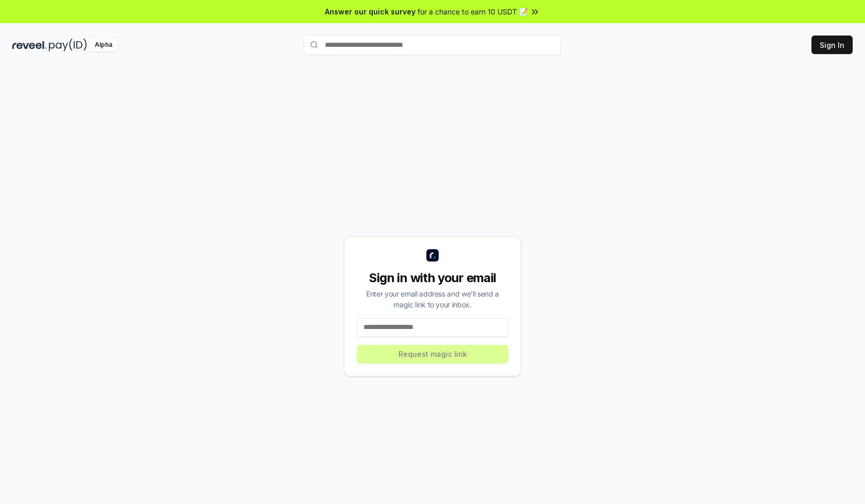 The height and width of the screenshot is (504, 865). Describe the element at coordinates (432, 278) in the screenshot. I see `div: Sign in with your email` at that location.